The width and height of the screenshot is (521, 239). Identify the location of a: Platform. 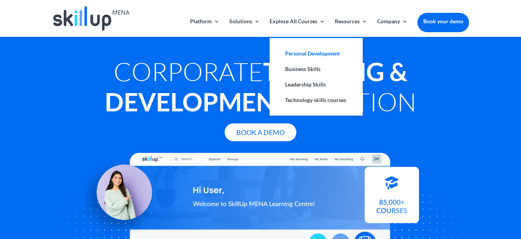
(205, 28).